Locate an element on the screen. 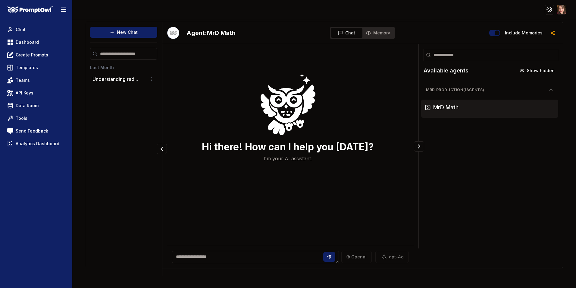 The width and height of the screenshot is (576, 288). a: Dashboard is located at coordinates (36, 42).